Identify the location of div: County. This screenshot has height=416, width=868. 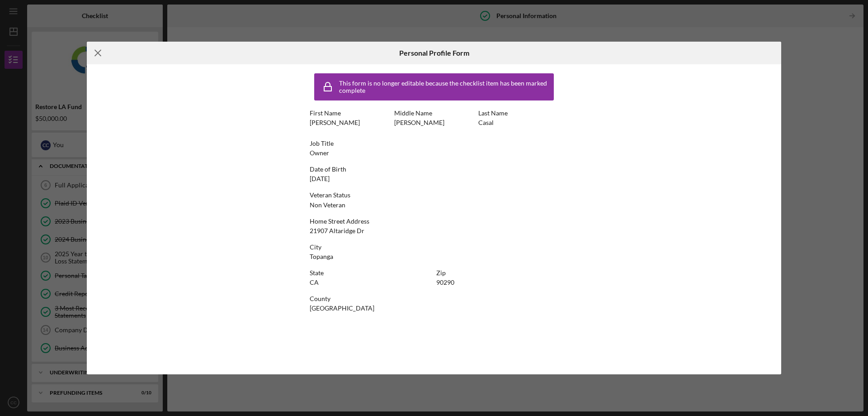
(434, 298).